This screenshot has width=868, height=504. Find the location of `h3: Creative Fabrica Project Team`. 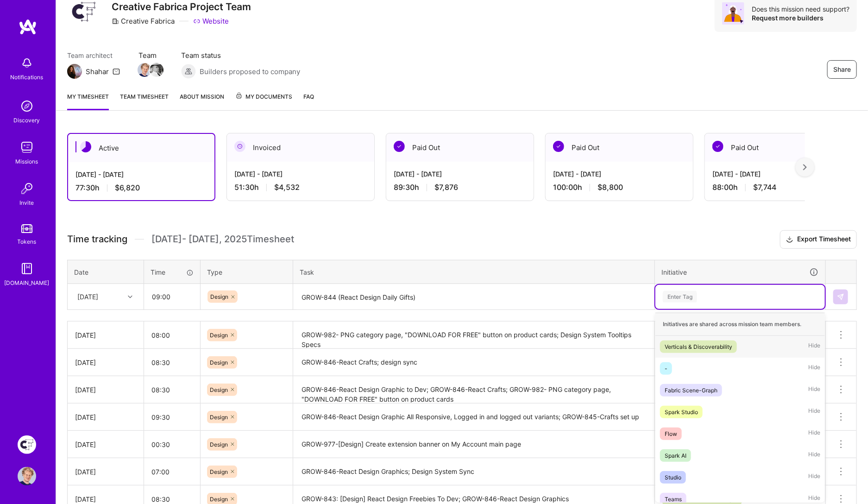

h3: Creative Fabrica Project Team is located at coordinates (181, 6).